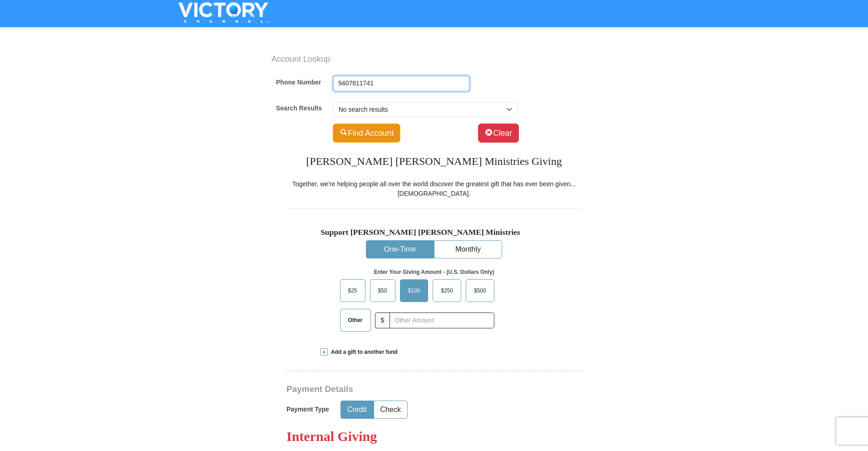 This screenshot has height=451, width=868. What do you see at coordinates (433, 272) in the screenshot?
I see `strong: Enter Your Giving Amount - (U.S. Dollars Only)` at bounding box center [433, 272].